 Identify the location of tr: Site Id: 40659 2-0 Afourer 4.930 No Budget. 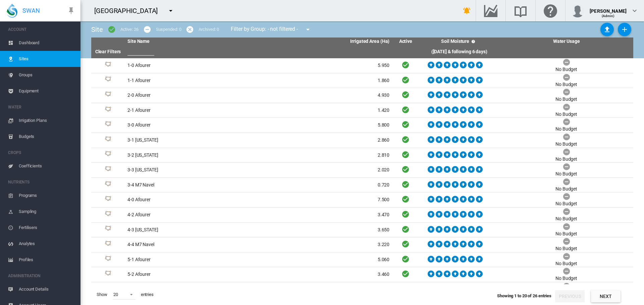
(362, 96).